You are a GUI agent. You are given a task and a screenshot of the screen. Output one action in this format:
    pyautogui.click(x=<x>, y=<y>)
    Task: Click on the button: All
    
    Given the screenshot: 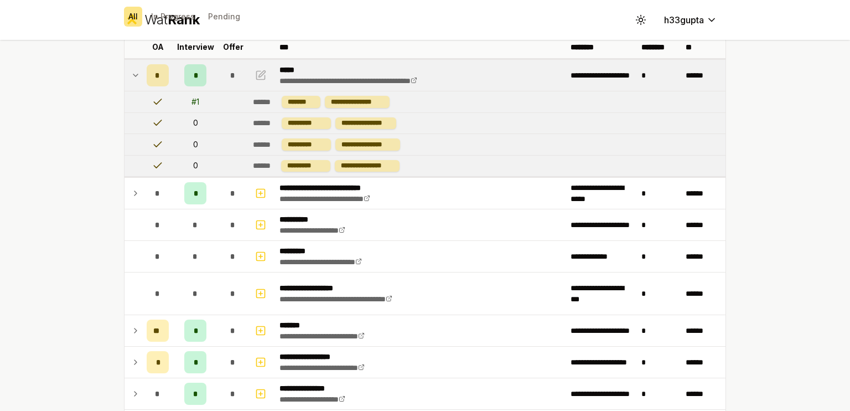 What is the action you would take?
    pyautogui.click(x=133, y=17)
    